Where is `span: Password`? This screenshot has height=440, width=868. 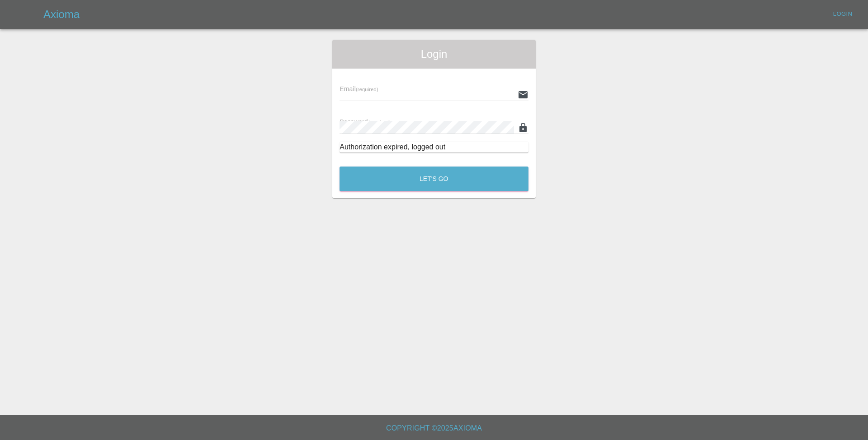 span: Password is located at coordinates (365, 122).